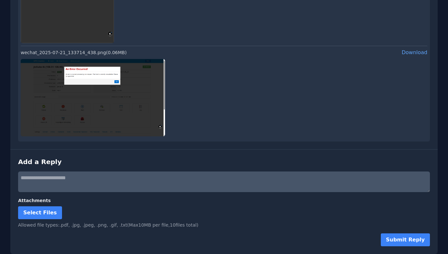 This screenshot has height=254, width=448. I want to click on img: wechat_2025-07-21_133714_438.png, so click(93, 98).